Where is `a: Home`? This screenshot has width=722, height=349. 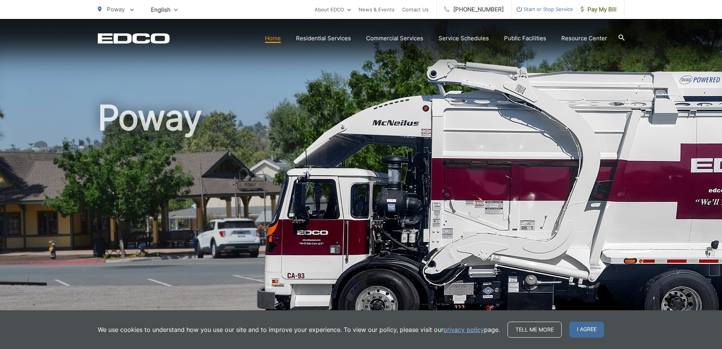 a: Home is located at coordinates (273, 38).